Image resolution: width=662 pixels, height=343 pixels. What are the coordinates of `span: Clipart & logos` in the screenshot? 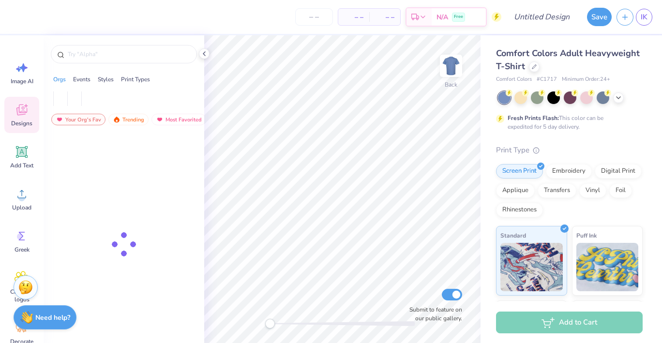 It's located at (22, 296).